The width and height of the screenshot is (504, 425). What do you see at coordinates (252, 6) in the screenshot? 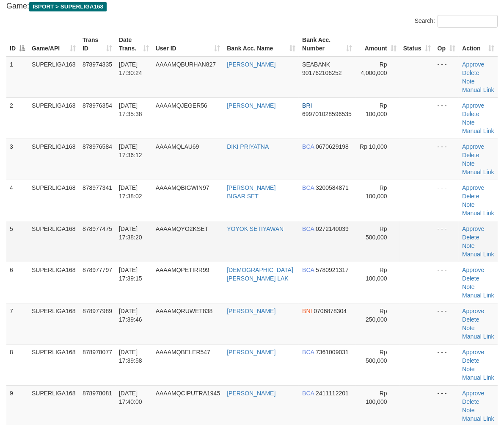
I see `h4: Game:` at bounding box center [252, 6].